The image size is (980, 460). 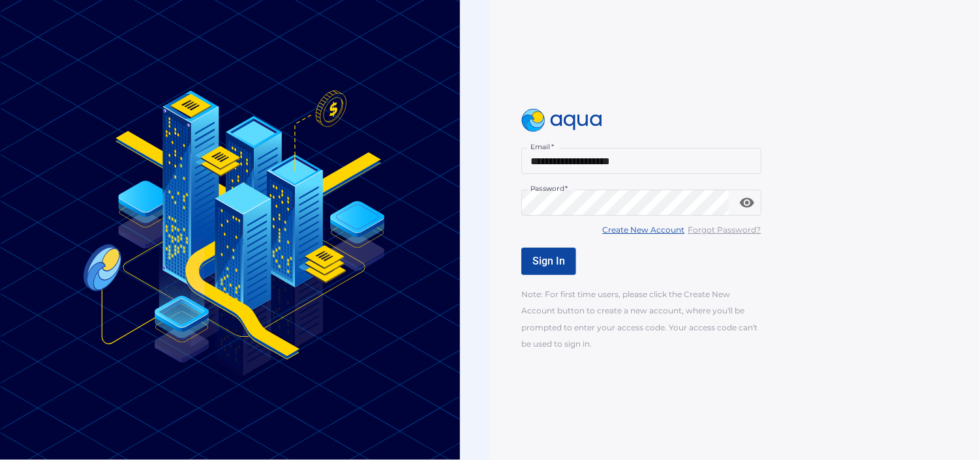 I want to click on img: logo, so click(x=562, y=121).